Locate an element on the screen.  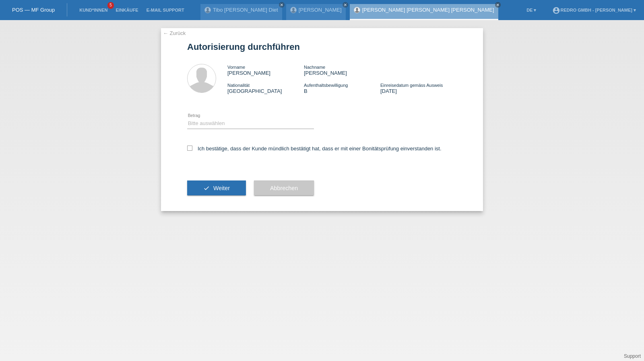
button: check Weiter is located at coordinates (217, 188).